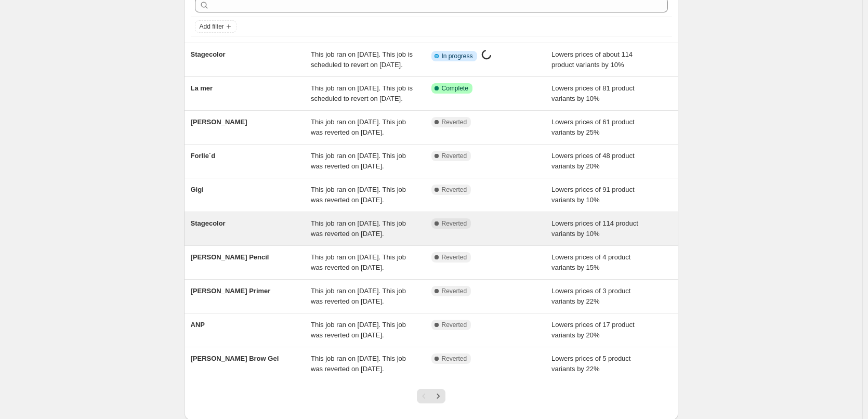 The width and height of the screenshot is (868, 419). What do you see at coordinates (591, 262) in the screenshot?
I see `span: Lowers prices of 4 product variants by 15%` at bounding box center [591, 262].